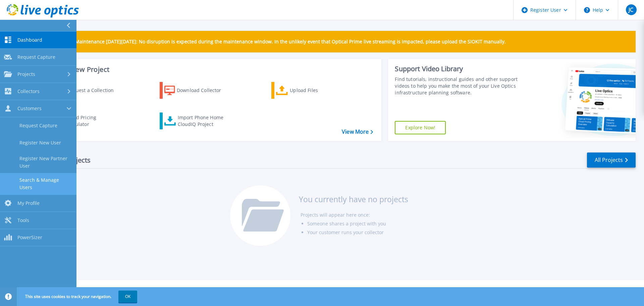 This screenshot has width=644, height=306. What do you see at coordinates (36, 57) in the screenshot?
I see `span: Request Capture` at bounding box center [36, 57].